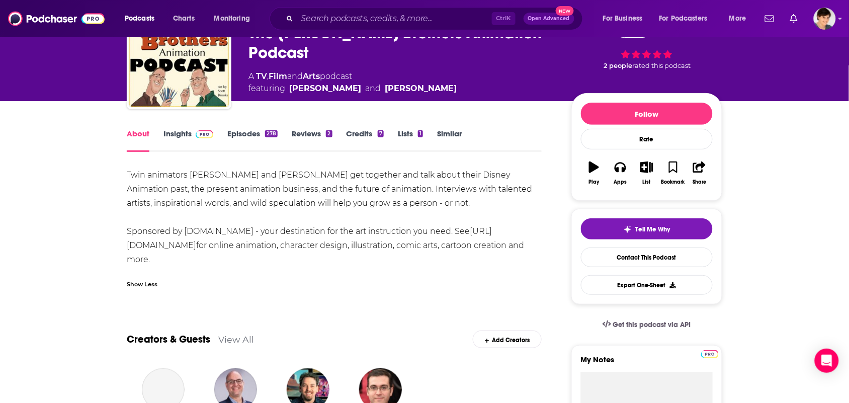 The height and width of the screenshot is (403, 849). Describe the element at coordinates (261, 76) in the screenshot. I see `a: TV` at that location.